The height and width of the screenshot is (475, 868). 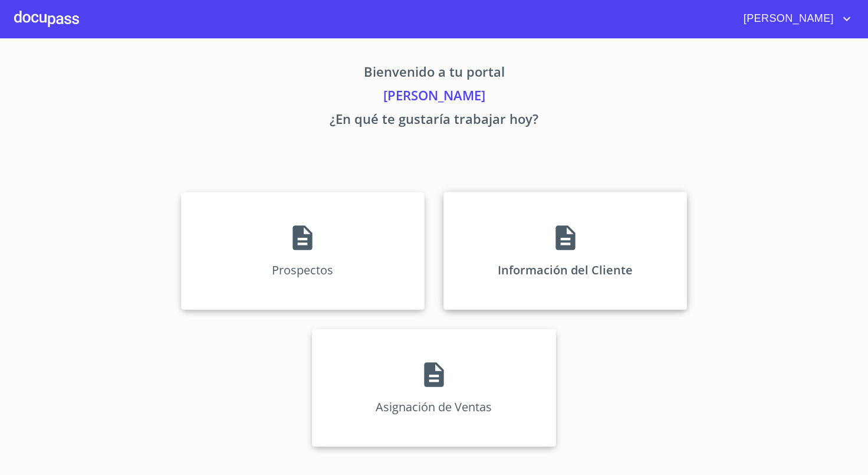 I want to click on button: account of current user, so click(x=794, y=19).